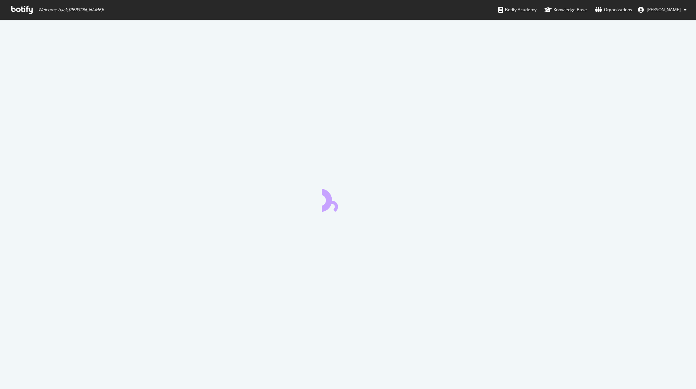 The width and height of the screenshot is (696, 389). Describe the element at coordinates (664, 9) in the screenshot. I see `span: joanna duchesne` at that location.